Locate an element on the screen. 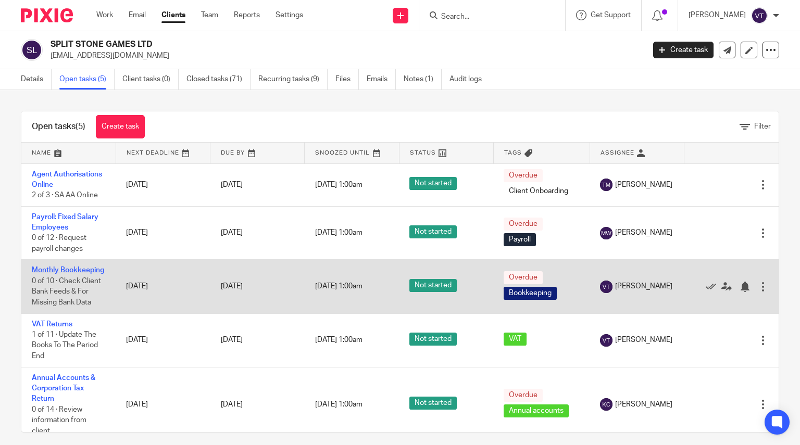 This screenshot has height=445, width=800. a: Open tasks (5) is located at coordinates (87, 79).